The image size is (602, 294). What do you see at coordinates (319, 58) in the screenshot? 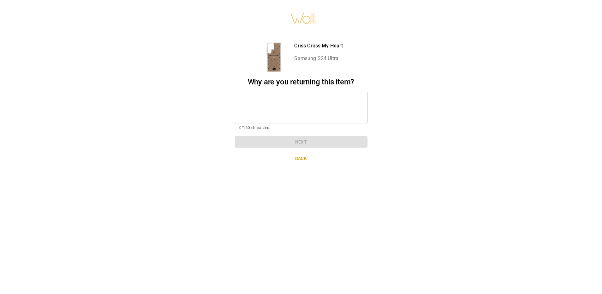
I see `p: Samsung S24 Ultra` at bounding box center [319, 58].